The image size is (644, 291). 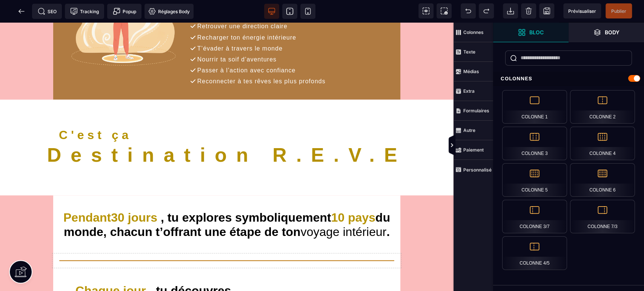 What do you see at coordinates (473, 170) in the screenshot?
I see `span: Personnalisé` at bounding box center [473, 170].